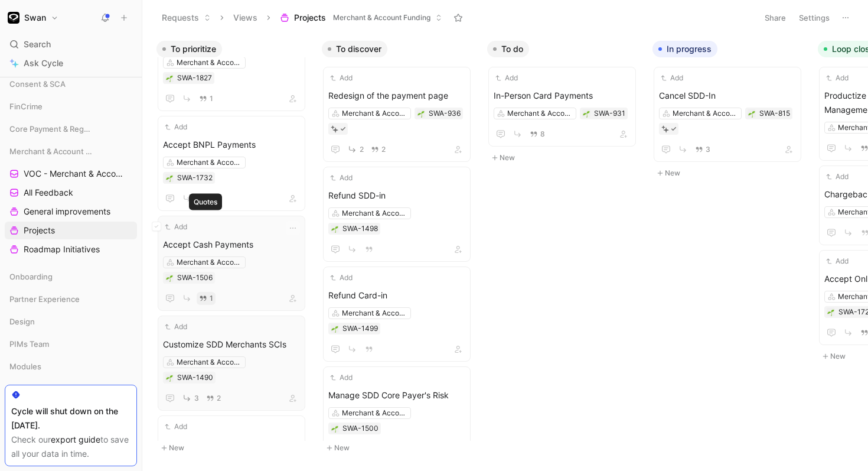  Describe the element at coordinates (728, 114) in the screenshot. I see `a: AddCancel SDD-InMerchant & Account Funding3` at that location.